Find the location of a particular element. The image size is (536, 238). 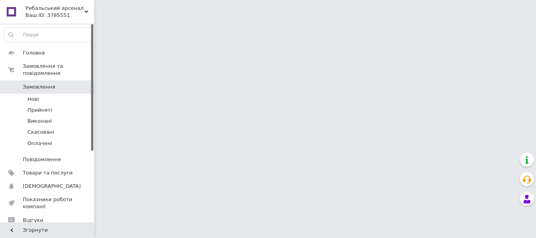

span: Нові is located at coordinates (33, 99).